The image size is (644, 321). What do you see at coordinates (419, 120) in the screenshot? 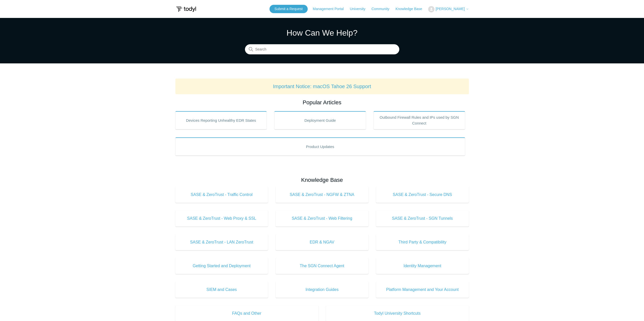
I see `a: Outbound Firewall Rules and IPs used by SGN Connect` at bounding box center [419, 120].